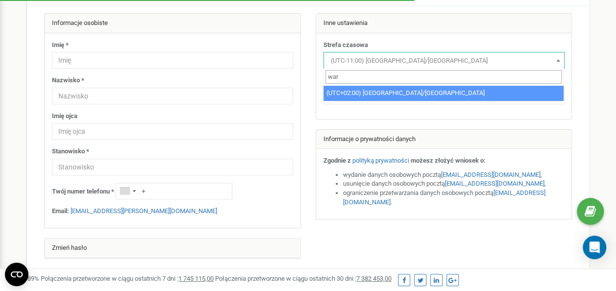 This screenshot has height=291, width=616. Describe the element at coordinates (454, 175) in the screenshot. I see `li: wydanie danych osobowych pocztą ,` at that location.